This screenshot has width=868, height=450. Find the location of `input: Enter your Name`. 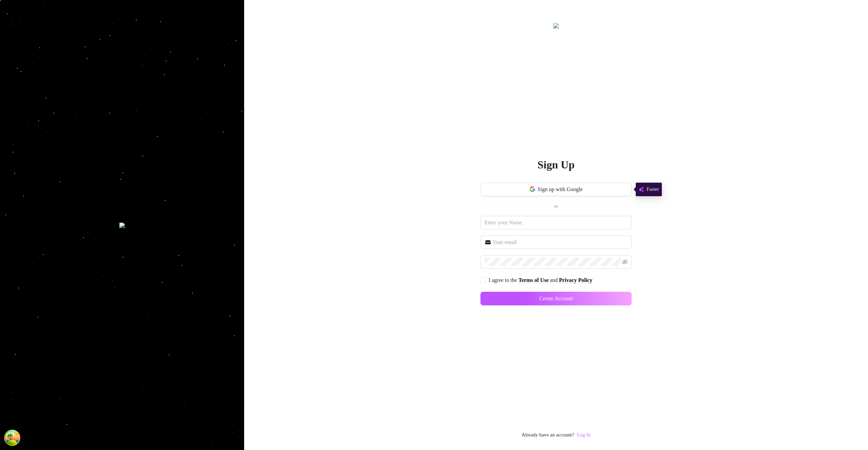

input: Enter your Name is located at coordinates (556, 223).